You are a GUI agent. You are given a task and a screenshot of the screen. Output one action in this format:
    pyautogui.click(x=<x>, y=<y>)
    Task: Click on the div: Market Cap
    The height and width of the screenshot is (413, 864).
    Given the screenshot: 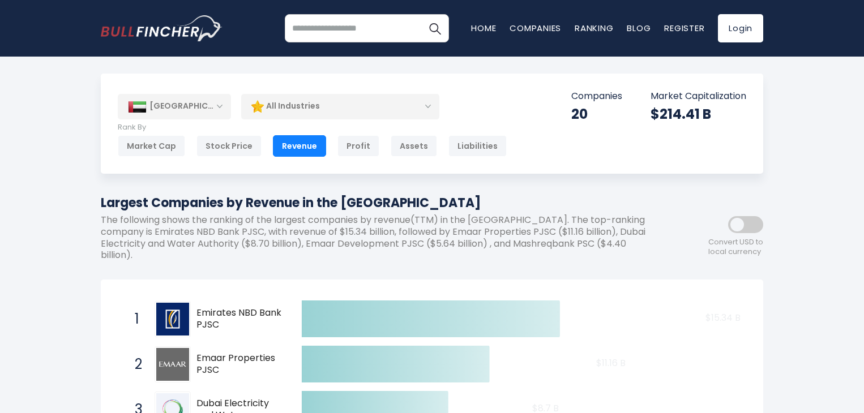 What is the action you would take?
    pyautogui.click(x=151, y=146)
    